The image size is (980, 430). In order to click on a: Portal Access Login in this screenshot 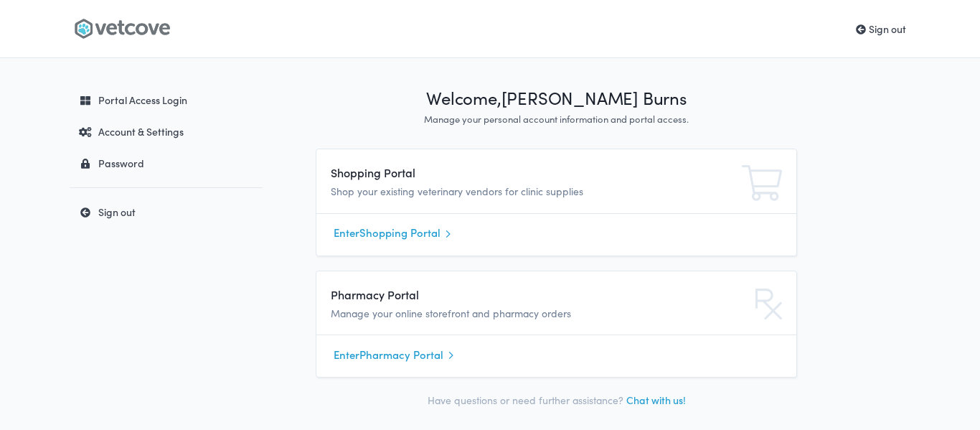, I will do `click(166, 100)`.